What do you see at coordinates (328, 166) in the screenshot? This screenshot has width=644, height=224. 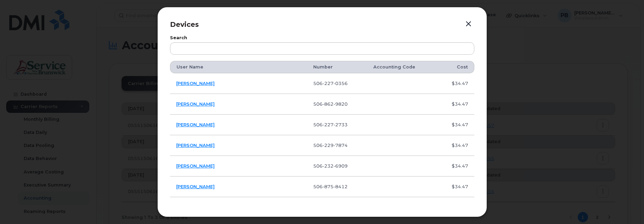 I see `span: 232` at bounding box center [328, 166].